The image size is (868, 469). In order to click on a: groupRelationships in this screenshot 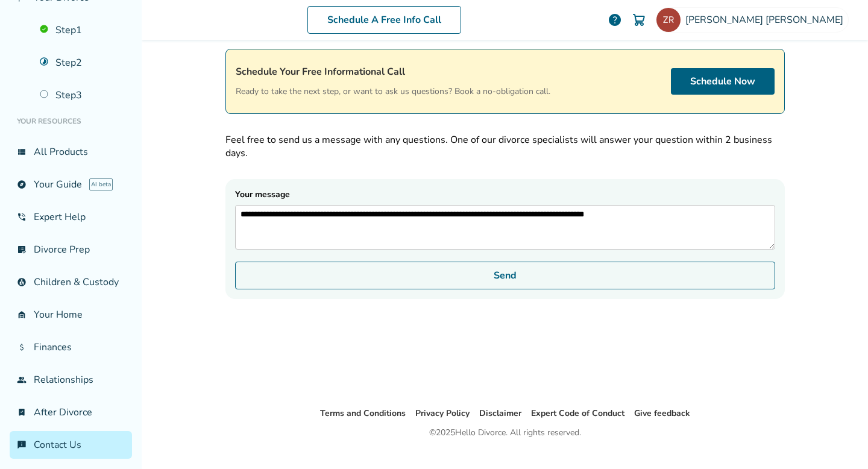, I will do `click(70, 380)`.